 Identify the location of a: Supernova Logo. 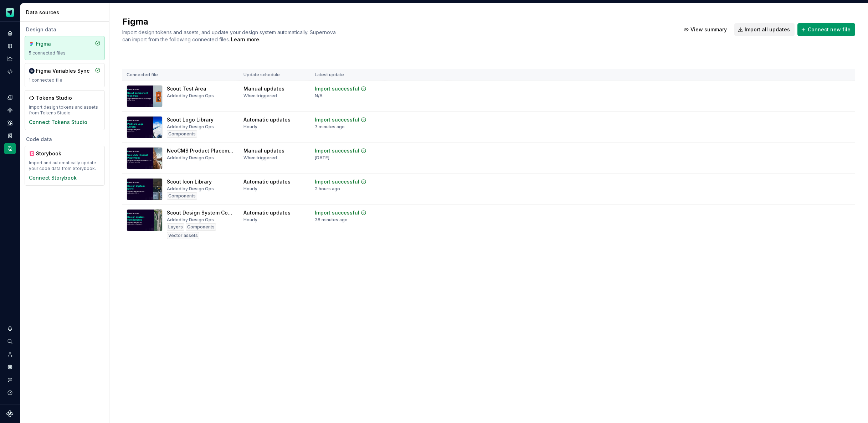
(10, 414).